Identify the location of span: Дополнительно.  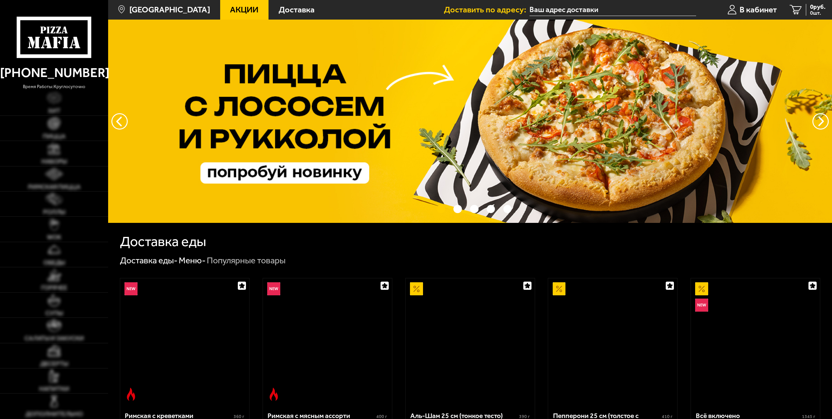
(54, 414).